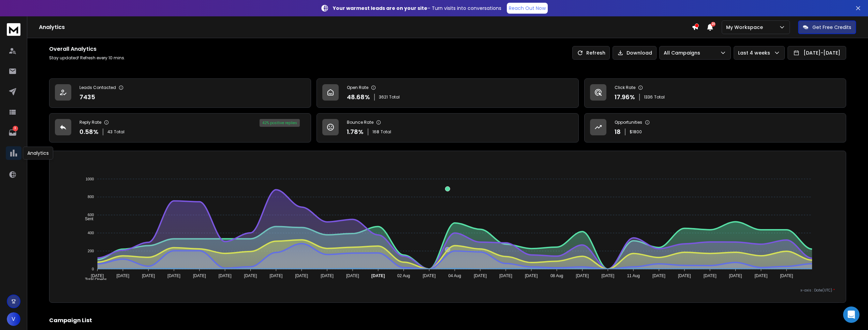  What do you see at coordinates (755, 53) in the screenshot?
I see `p: Last 4 weeks` at bounding box center [755, 53].